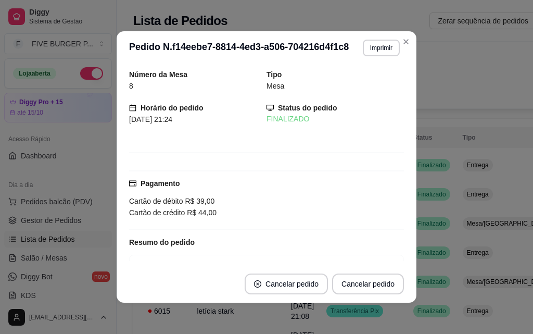  Describe the element at coordinates (158, 74) in the screenshot. I see `strong: Número da Mesa` at that location.